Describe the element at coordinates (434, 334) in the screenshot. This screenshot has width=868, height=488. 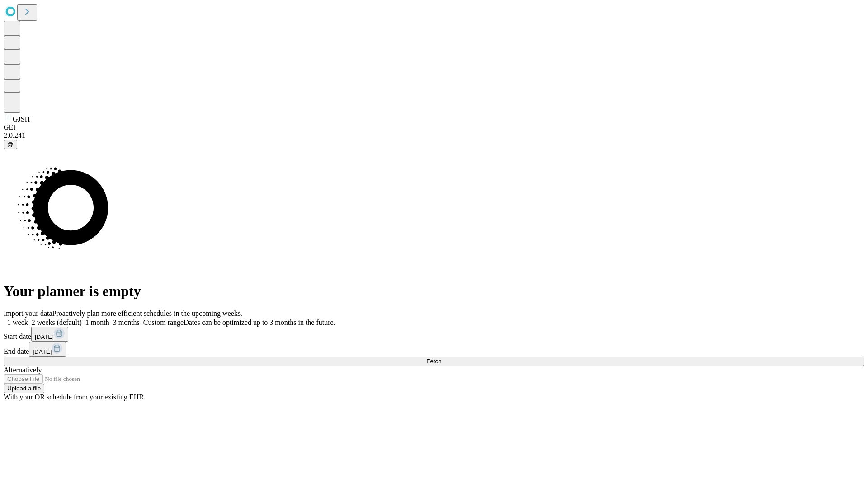
I see `div: Start date` at that location.